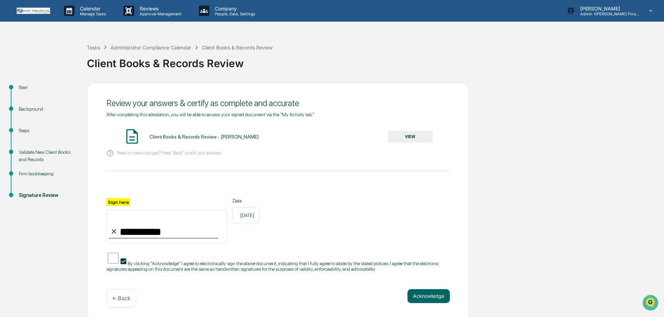  What do you see at coordinates (47, 195) in the screenshot?
I see `div: Signature Review` at bounding box center [47, 195].